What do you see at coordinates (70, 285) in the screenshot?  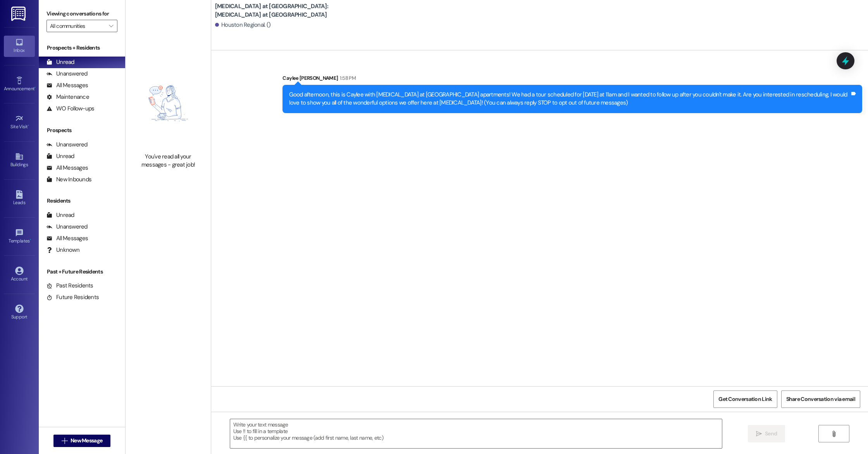 I see `div: Past Residents` at bounding box center [70, 285].